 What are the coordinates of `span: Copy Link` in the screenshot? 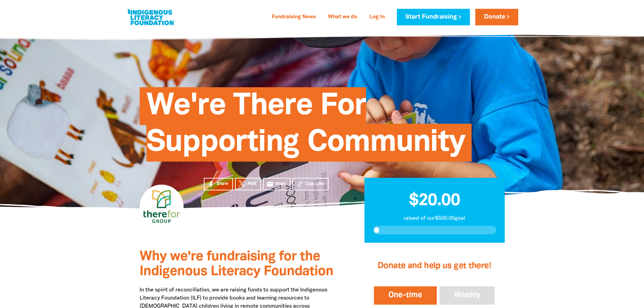 It's located at (314, 184).